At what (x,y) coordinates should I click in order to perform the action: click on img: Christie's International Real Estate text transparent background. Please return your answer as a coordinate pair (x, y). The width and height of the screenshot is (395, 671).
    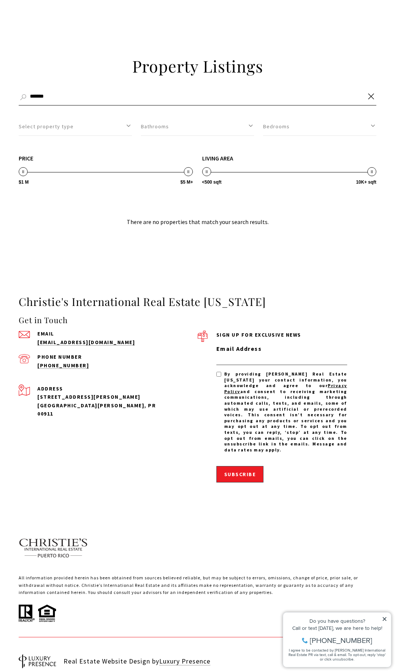
    Looking at the image, I should click on (53, 548).